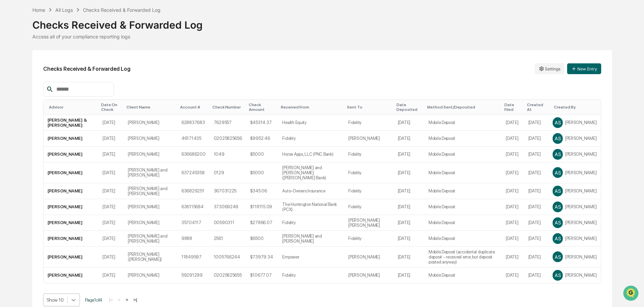 The width and height of the screenshot is (644, 307). What do you see at coordinates (64, 34) in the screenshot?
I see `input: Clear` at bounding box center [64, 34].